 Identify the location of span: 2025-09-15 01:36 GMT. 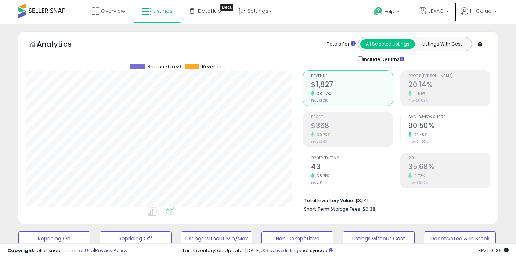
(494, 251).